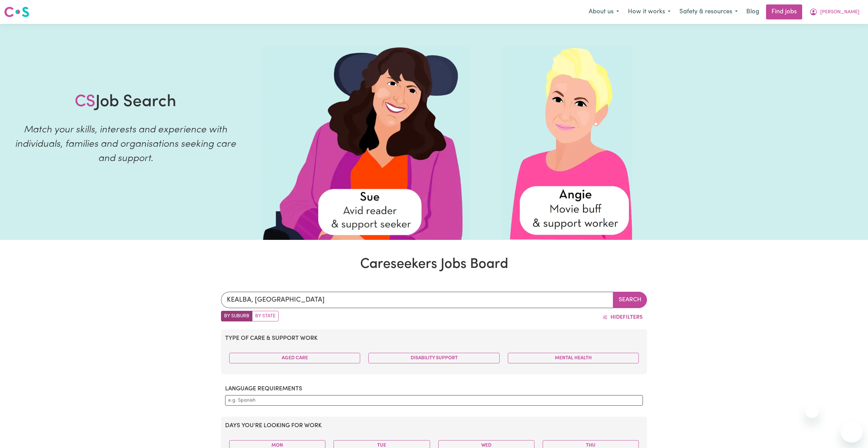  What do you see at coordinates (434, 388) in the screenshot?
I see `h2: Language requirements` at bounding box center [434, 388].